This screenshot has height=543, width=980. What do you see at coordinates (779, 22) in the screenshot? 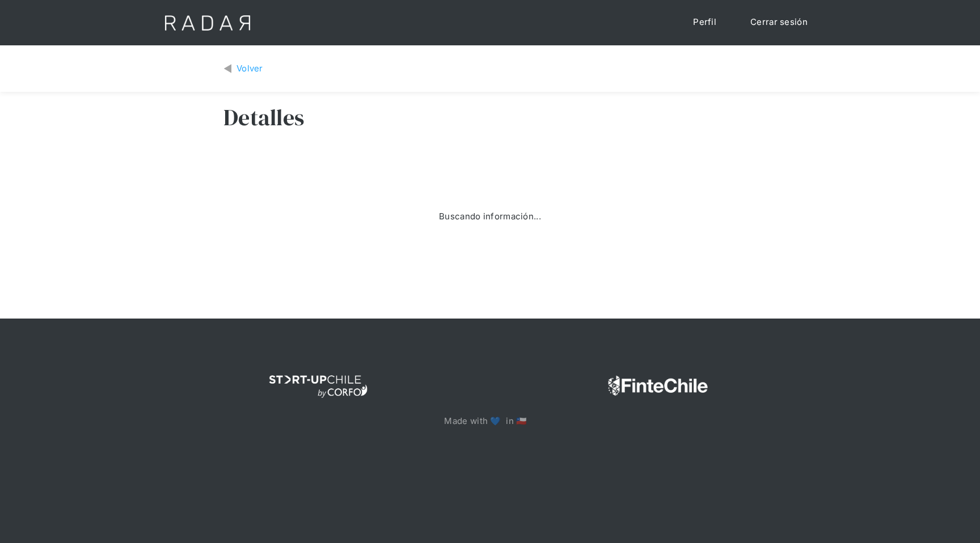
I see `a: Cerrar sesión` at bounding box center [779, 22].